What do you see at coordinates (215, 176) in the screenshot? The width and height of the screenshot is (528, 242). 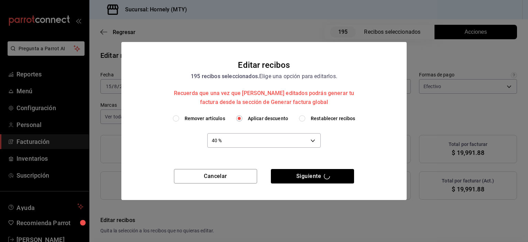 I see `button: Cancelar` at bounding box center [215, 176].